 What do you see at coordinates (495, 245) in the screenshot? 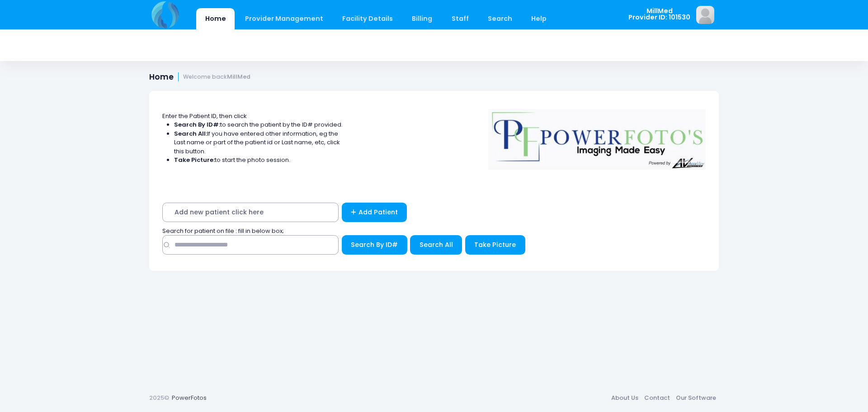
I see `button: Take Picture` at bounding box center [495, 245].